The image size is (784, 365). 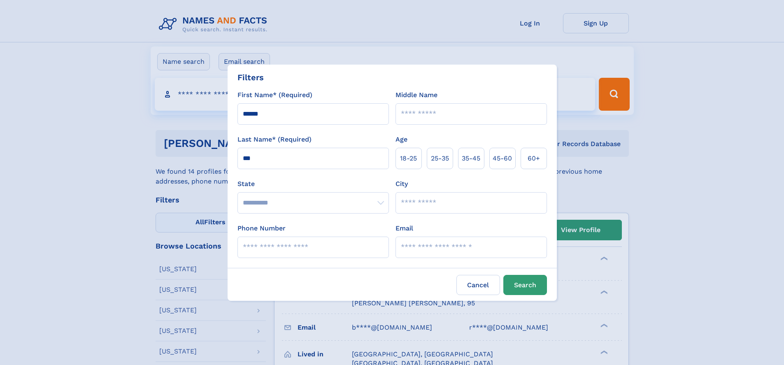 I want to click on span: 25‑35, so click(x=440, y=158).